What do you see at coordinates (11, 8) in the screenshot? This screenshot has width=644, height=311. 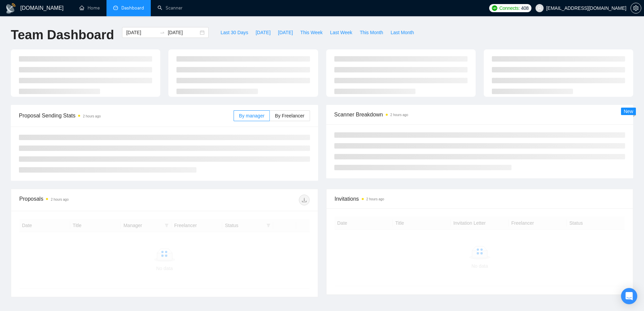 I see `img: logo` at bounding box center [11, 8].